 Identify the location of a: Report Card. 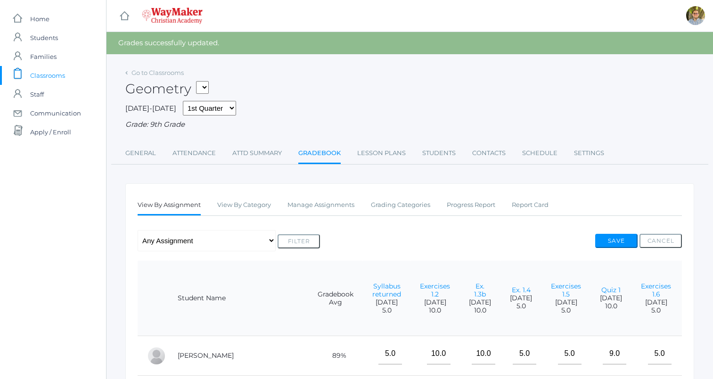
(531, 205).